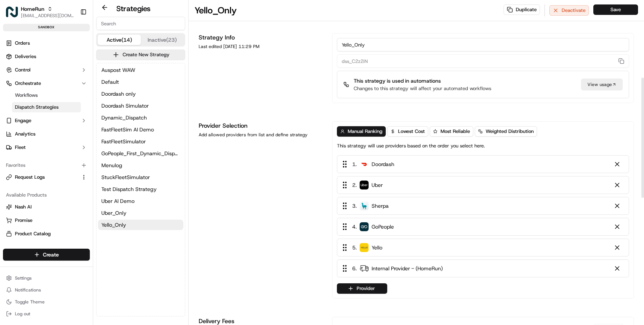  What do you see at coordinates (365, 131) in the screenshot?
I see `span: Manual Ranking` at bounding box center [365, 131].